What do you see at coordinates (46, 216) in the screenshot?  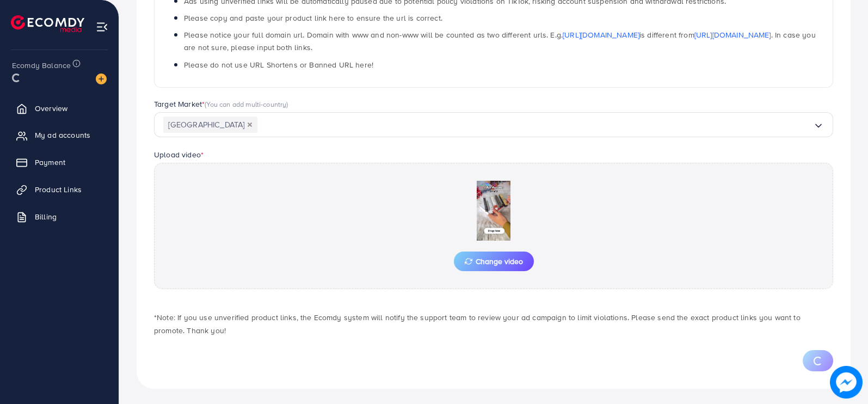 I see `span: Billing` at bounding box center [46, 216].